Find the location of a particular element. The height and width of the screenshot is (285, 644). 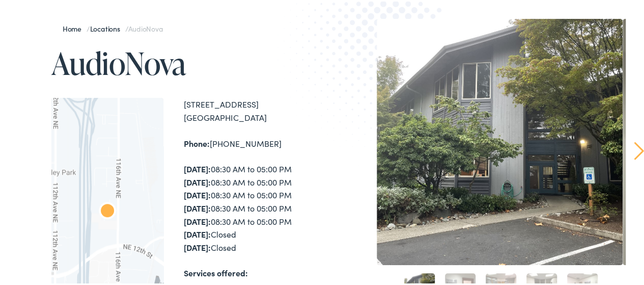

div: 08:30 AM to 05:00 PM 08:30 AM to 05:00 PM 08:30 AM to 05:00 PM 08:30 AM to 05:00 PM 08:30 AM to 0... is located at coordinates (255, 206).